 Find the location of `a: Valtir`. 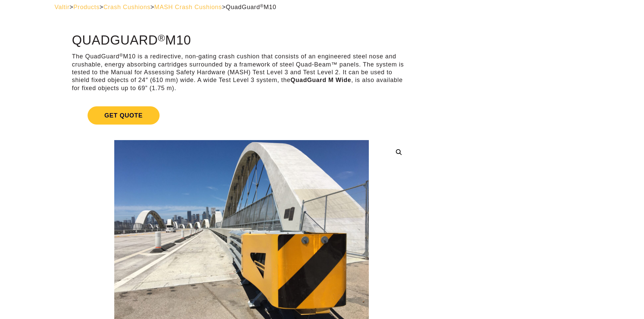

a: Valtir is located at coordinates (62, 7).